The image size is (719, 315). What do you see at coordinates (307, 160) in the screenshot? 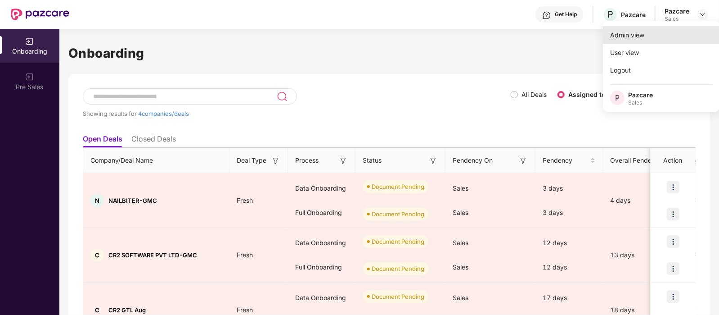
I see `span: Process` at bounding box center [307, 160].